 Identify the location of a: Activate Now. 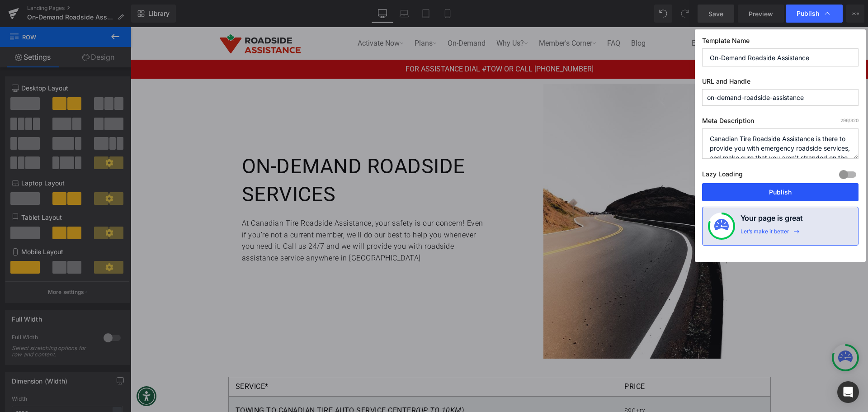
(250, 16).